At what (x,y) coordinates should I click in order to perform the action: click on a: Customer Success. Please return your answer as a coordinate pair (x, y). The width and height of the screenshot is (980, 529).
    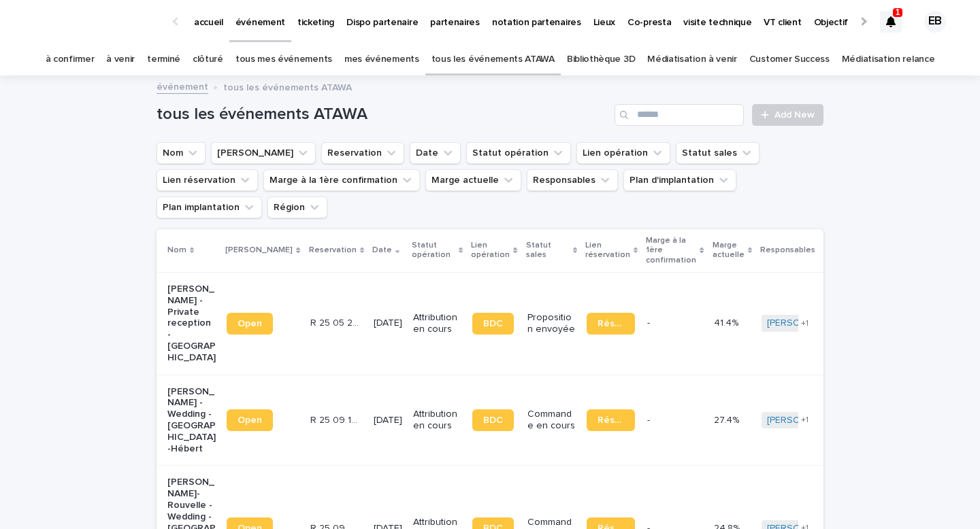
    Looking at the image, I should click on (789, 59).